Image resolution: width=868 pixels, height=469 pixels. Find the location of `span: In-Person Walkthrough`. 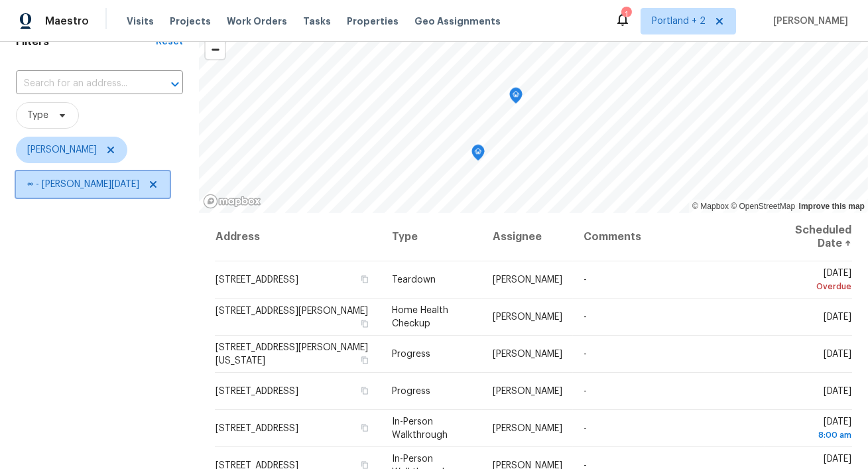

span: In-Person Walkthrough is located at coordinates (420, 429).